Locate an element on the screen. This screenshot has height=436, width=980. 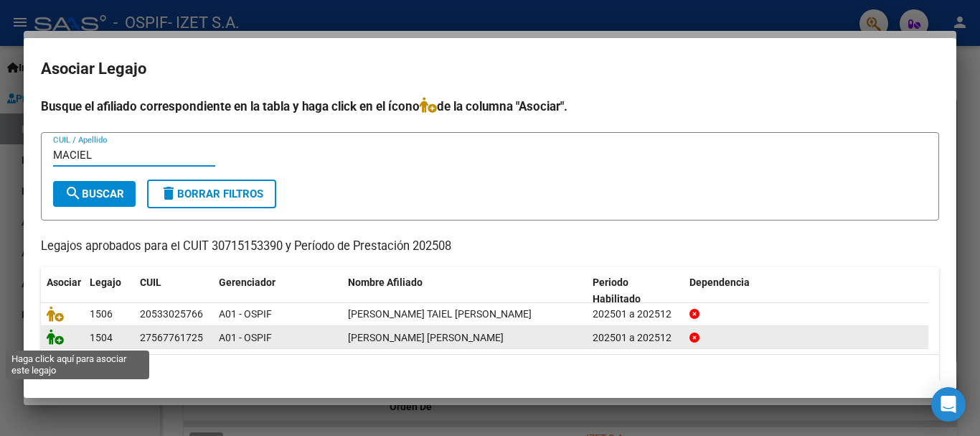
span: Asociar is located at coordinates (64, 282).